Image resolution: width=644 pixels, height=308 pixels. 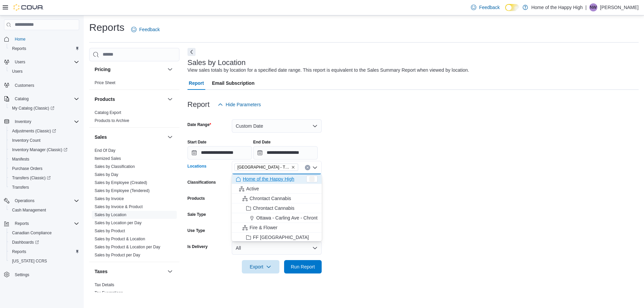 What do you see at coordinates (101, 137) in the screenshot?
I see `h3: Sales` at bounding box center [101, 137].